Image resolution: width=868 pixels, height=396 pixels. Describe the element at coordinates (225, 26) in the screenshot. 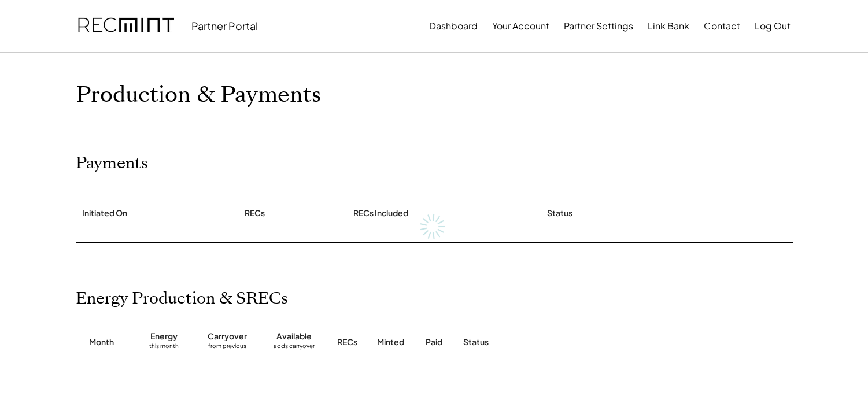

I see `div: Partner Portal` at that location.